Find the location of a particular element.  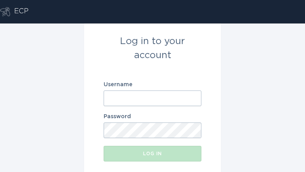

button: Log in is located at coordinates (152, 154).